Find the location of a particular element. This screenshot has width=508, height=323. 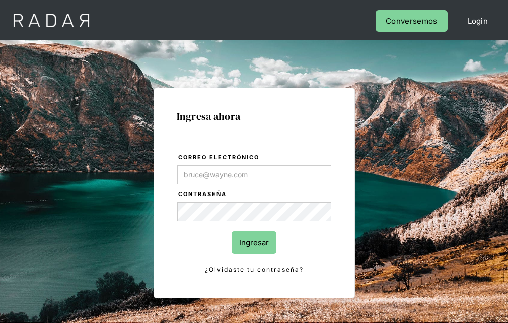

a: ¿Olvidaste tu contraseña? is located at coordinates (254, 269).